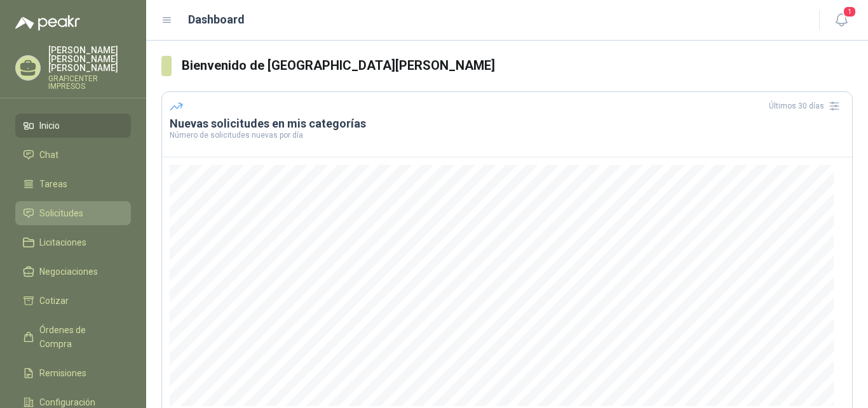  Describe the element at coordinates (73, 272) in the screenshot. I see `a: Negociaciones` at that location.